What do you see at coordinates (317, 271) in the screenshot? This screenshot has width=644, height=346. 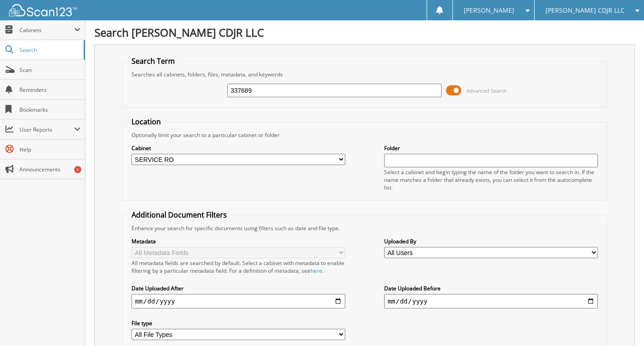 I see `a: here` at bounding box center [317, 271].